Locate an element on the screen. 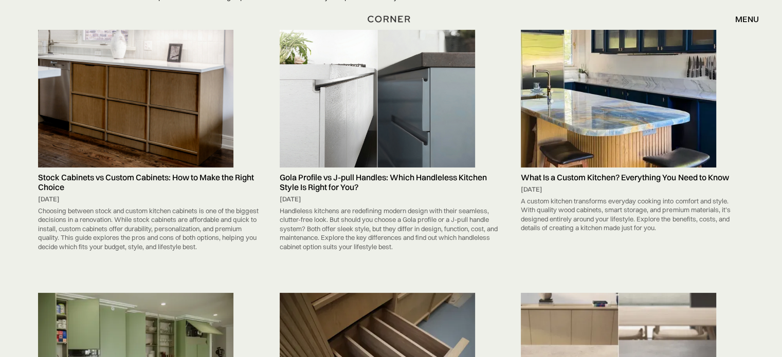 Image resolution: width=782 pixels, height=357 pixels. div: Choosing between stock and custom kitchen cabinets is one of the biggest decisions in a renovatio... is located at coordinates (150, 229).